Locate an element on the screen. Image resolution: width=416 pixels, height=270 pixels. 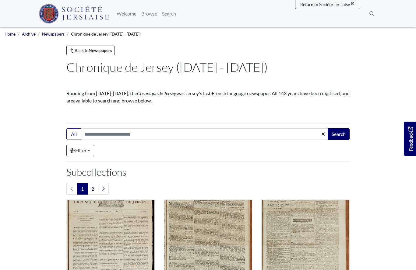
a: Back toNewspapers is located at coordinates (90, 50).